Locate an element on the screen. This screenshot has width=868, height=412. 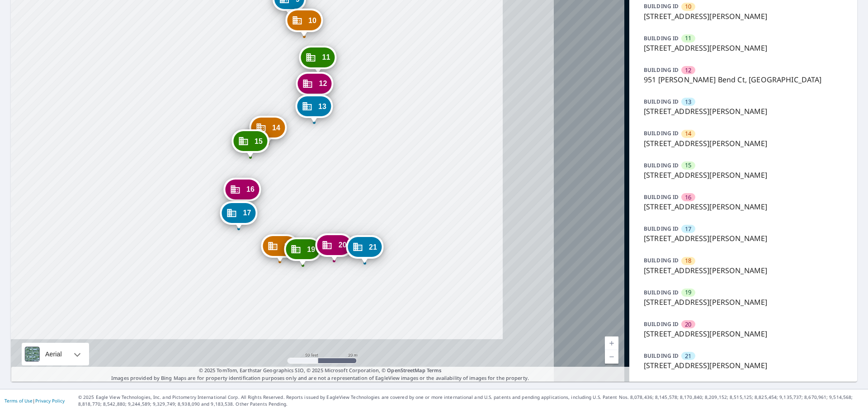
p: Images provided by Bing Maps are for property identification purposes only and are not a represen... is located at coordinates (320, 374).